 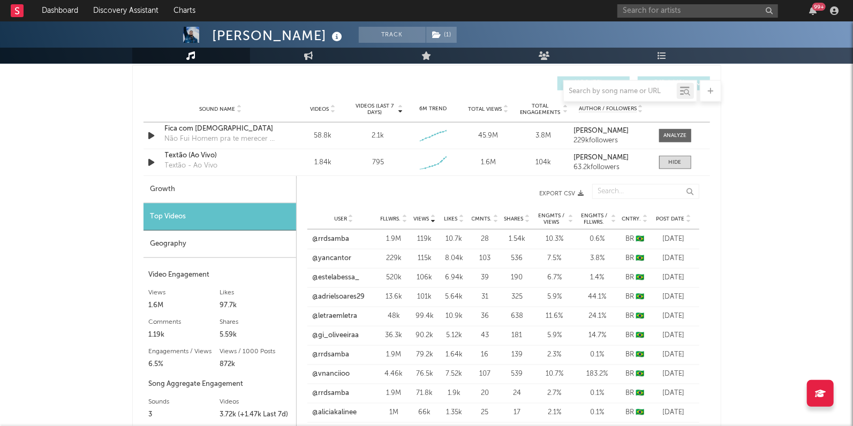 What do you see at coordinates (221, 156) in the screenshot?
I see `div: Textão (Ao Vivo)` at bounding box center [221, 156].